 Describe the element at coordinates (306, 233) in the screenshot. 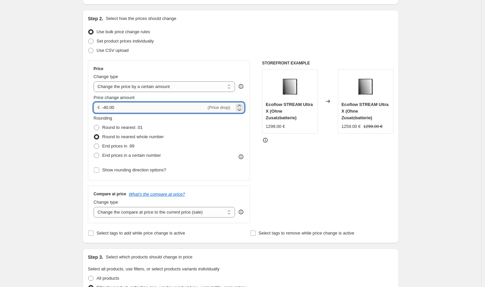

I see `span: Select tags to remove while price change is active` at that location.